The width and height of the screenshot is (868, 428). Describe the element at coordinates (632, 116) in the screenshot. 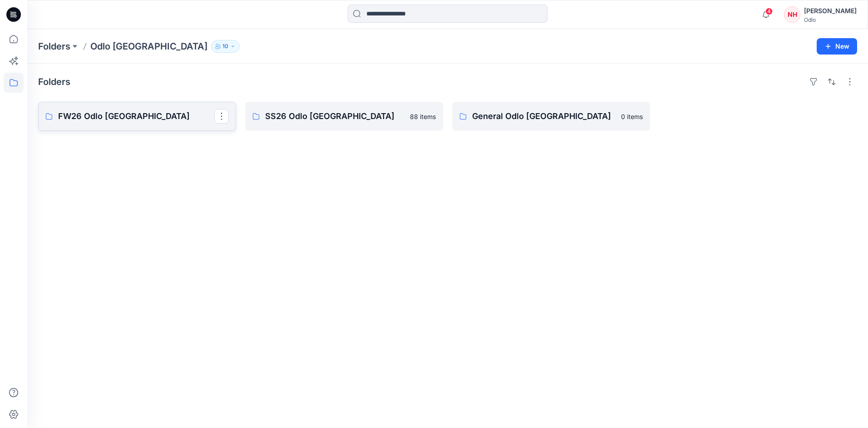

I see `p: 0 items` at that location.